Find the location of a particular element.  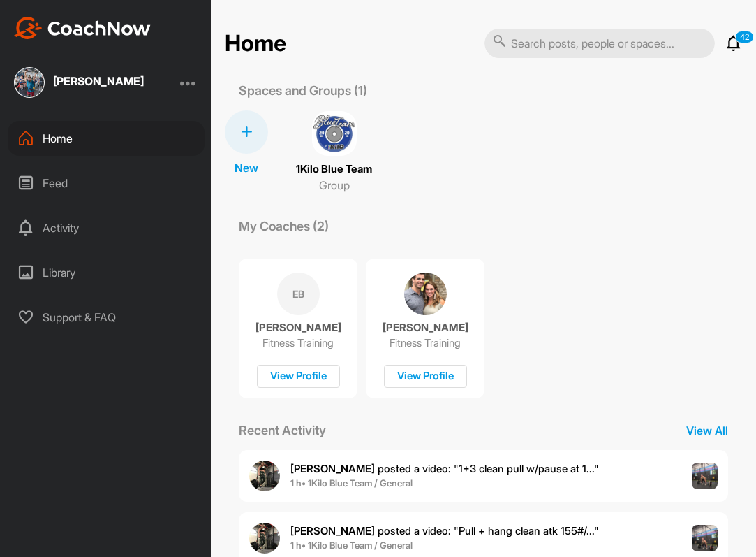

div: Feed is located at coordinates (106, 183).